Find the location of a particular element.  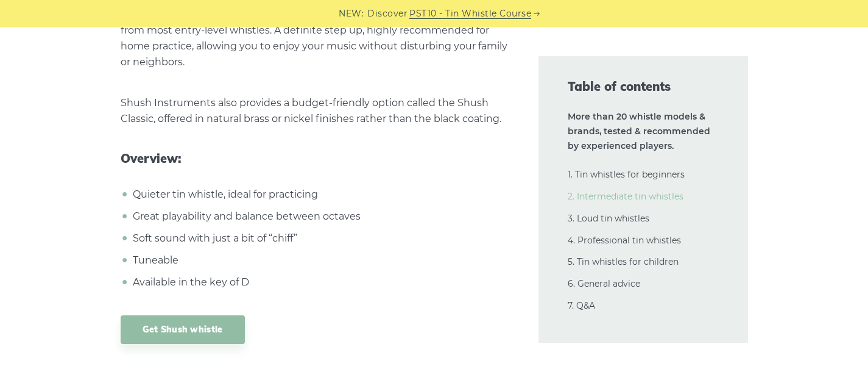

span: NEW: is located at coordinates (351, 13).